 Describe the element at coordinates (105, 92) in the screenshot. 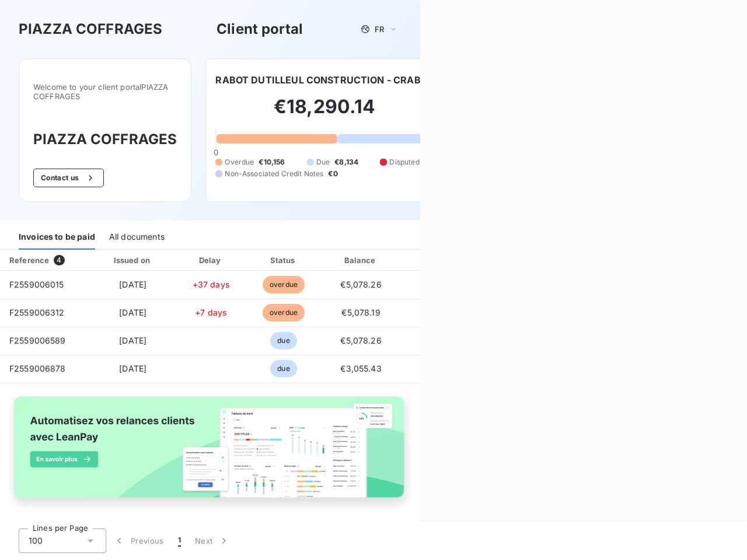

I see `span: Welcome to your client portal PIAZZA COFFRAGES` at that location.